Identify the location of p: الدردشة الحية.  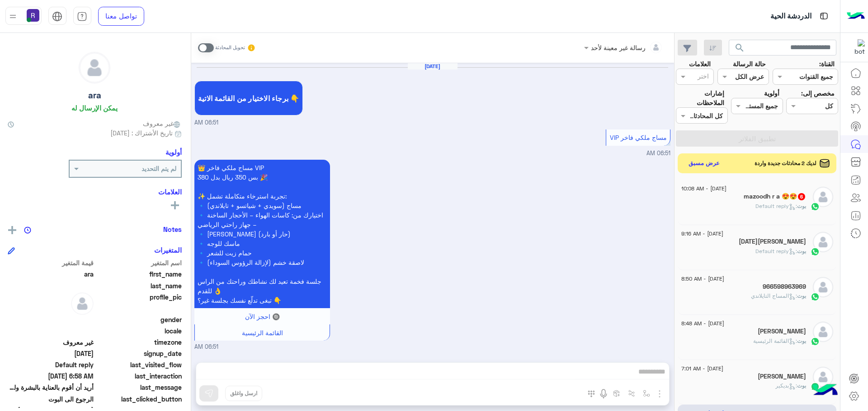
(790, 16).